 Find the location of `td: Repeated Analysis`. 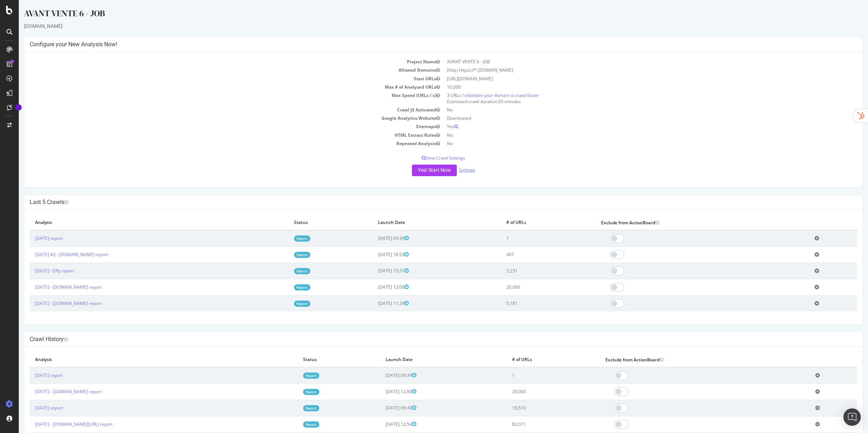

td: Repeated Analysis is located at coordinates (217, 143).